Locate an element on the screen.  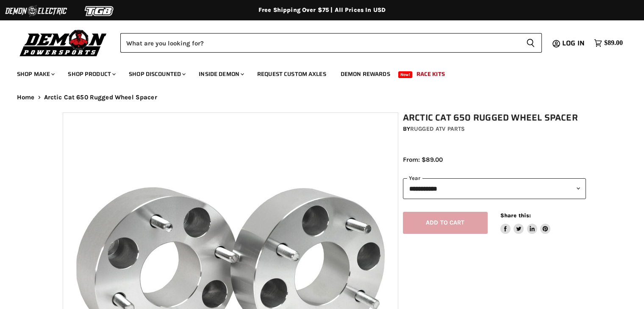
img: TGB Logo 2 is located at coordinates (100, 11).